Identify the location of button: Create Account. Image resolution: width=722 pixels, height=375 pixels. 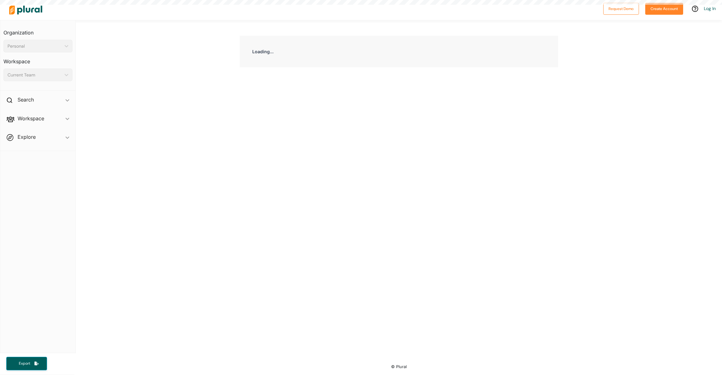
(664, 9).